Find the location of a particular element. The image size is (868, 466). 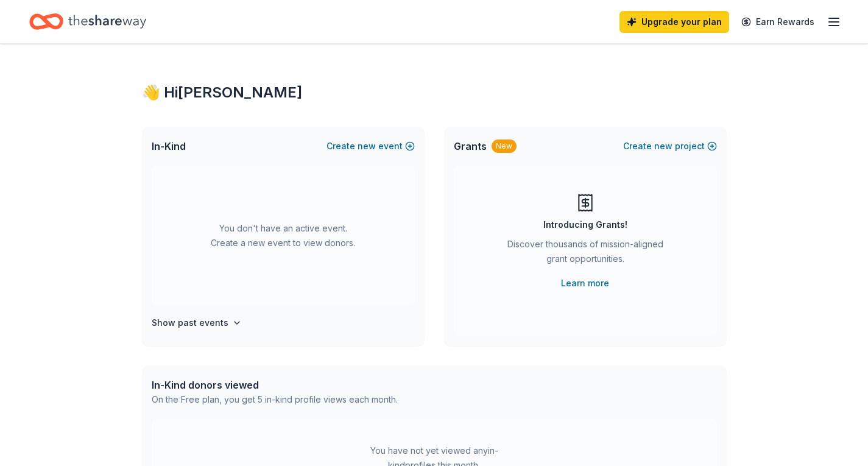

div: Discover thousands of mission-aligned grant opportunities. is located at coordinates (585, 254).